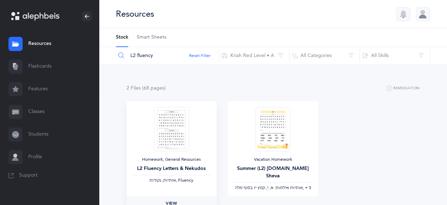 Image resolution: width=447 pixels, height=205 pixels. What do you see at coordinates (171, 180) in the screenshot?
I see `div: , Fluency` at bounding box center [171, 180].